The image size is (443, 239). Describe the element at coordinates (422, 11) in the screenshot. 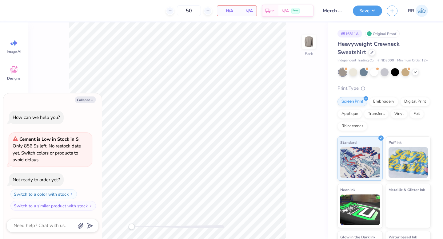

I see `img: Rigil Kent Ricardo` at that location.